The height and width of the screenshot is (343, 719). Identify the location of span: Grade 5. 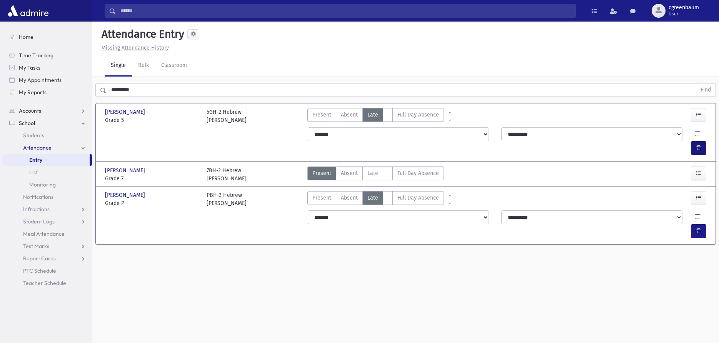
(152, 120).